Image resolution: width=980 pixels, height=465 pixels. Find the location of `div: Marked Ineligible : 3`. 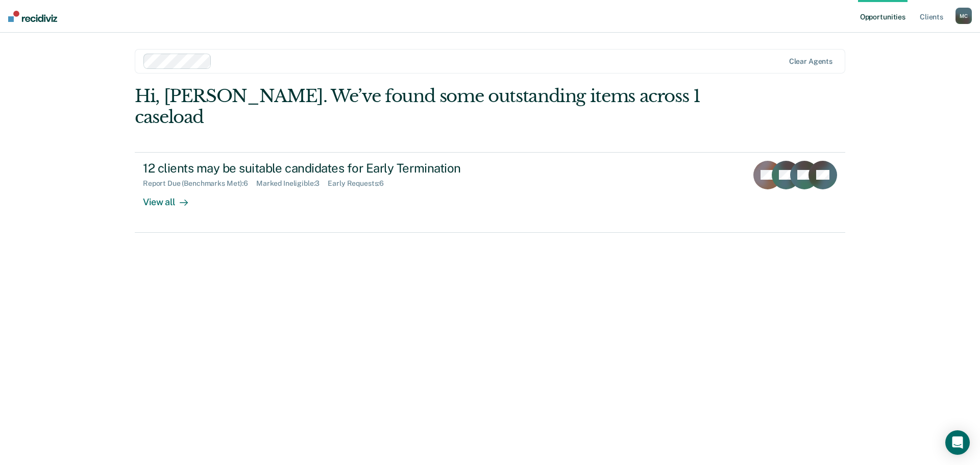

div: Marked Ineligible : 3 is located at coordinates (292, 183).